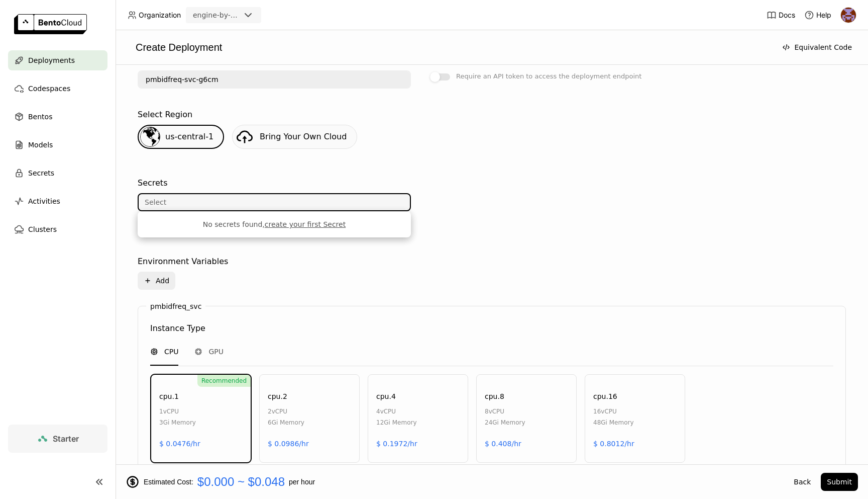 The width and height of the screenshot is (868, 499). What do you see at coordinates (57, 229) in the screenshot?
I see `a: Clusters` at bounding box center [57, 229].